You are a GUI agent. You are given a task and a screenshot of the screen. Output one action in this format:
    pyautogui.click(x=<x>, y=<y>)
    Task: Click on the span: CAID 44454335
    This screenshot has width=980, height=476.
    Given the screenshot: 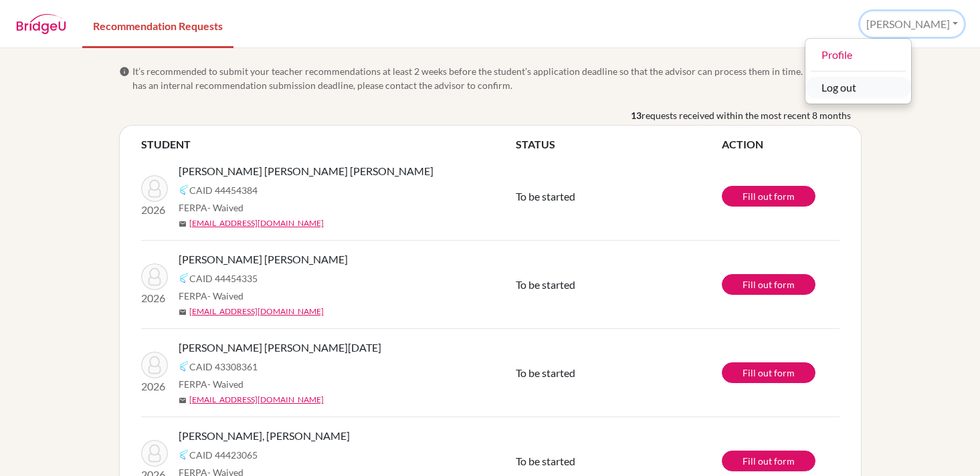 What is the action you would take?
    pyautogui.click(x=224, y=279)
    